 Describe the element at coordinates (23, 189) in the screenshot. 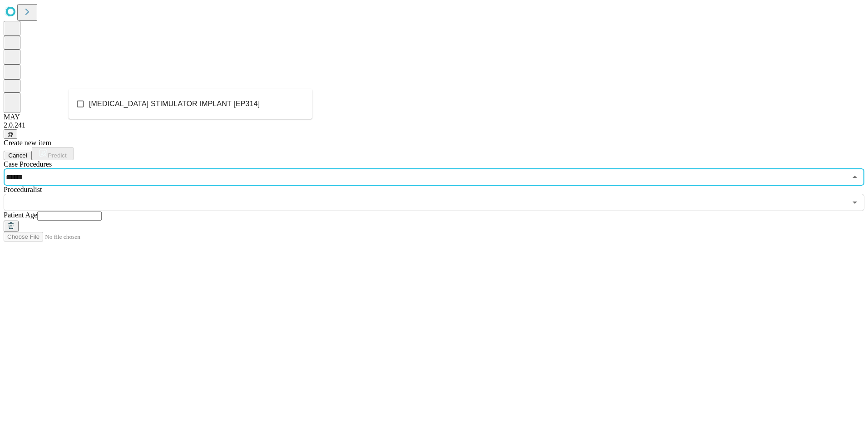

I see `span: Proceduralist` at that location.